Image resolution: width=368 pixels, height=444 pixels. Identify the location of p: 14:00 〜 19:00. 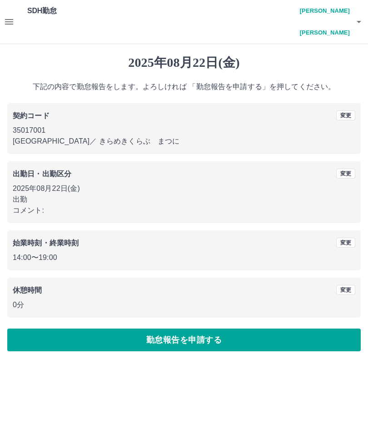
(184, 258).